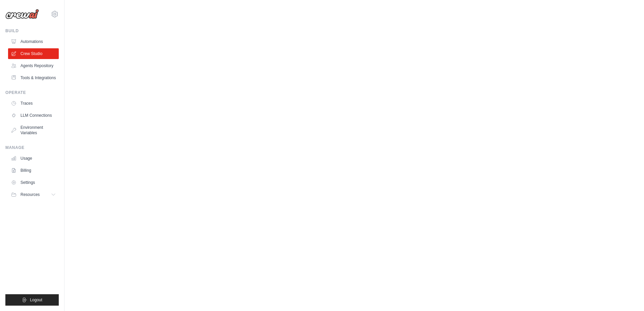  Describe the element at coordinates (33, 170) in the screenshot. I see `a: Billing` at that location.